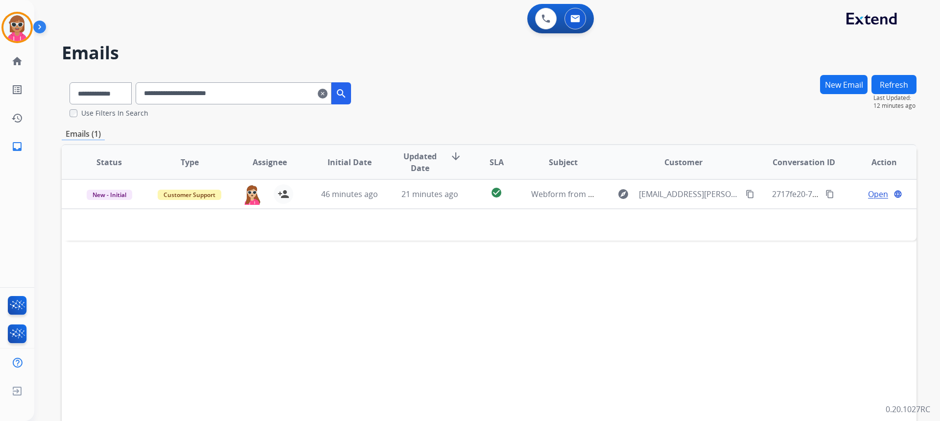 Image resolution: width=940 pixels, height=421 pixels. Describe the element at coordinates (17, 146) in the screenshot. I see `mat-icon: inbox` at that location.